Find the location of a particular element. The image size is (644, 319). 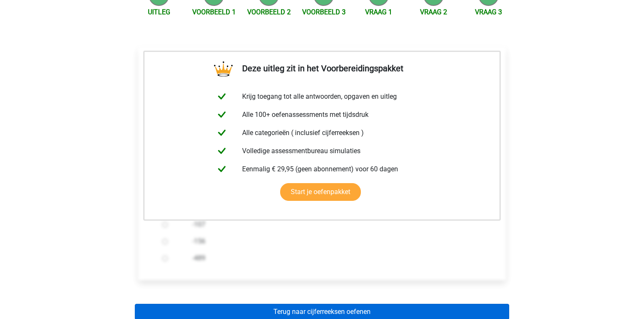

label: -489 is located at coordinates (335, 258).